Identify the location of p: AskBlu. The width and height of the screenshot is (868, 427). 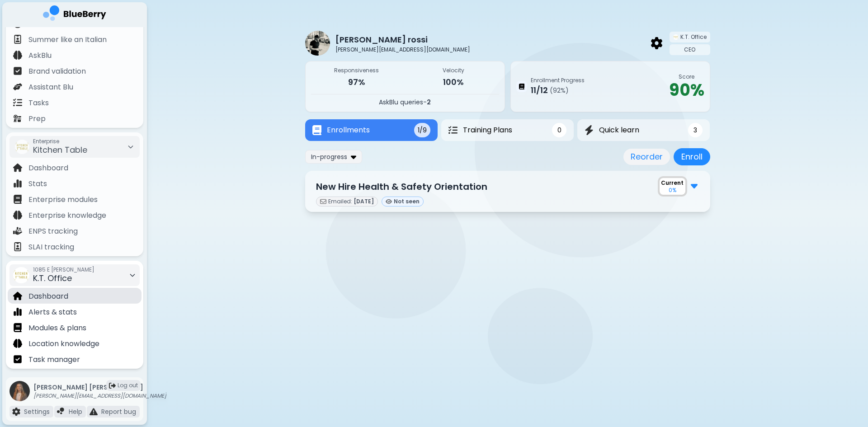
(40, 56).